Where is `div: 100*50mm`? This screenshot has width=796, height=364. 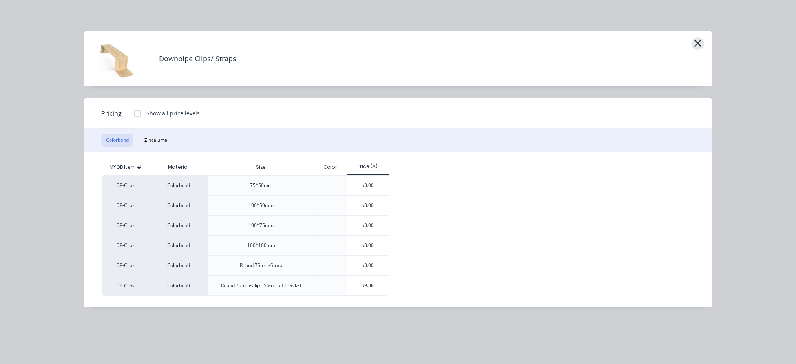 div: 100*50mm is located at coordinates (261, 205).